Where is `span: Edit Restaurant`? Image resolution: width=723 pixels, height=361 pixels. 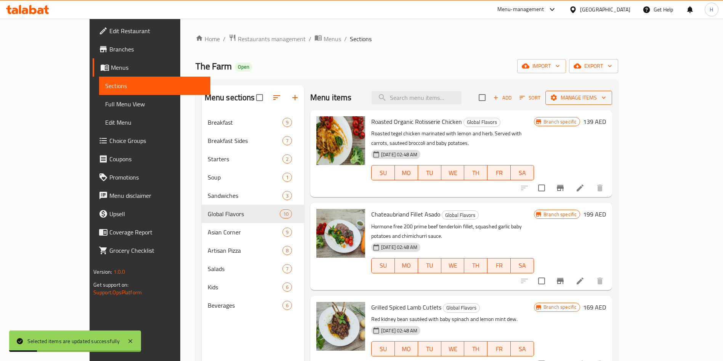 span: Edit Restaurant is located at coordinates (157, 31).